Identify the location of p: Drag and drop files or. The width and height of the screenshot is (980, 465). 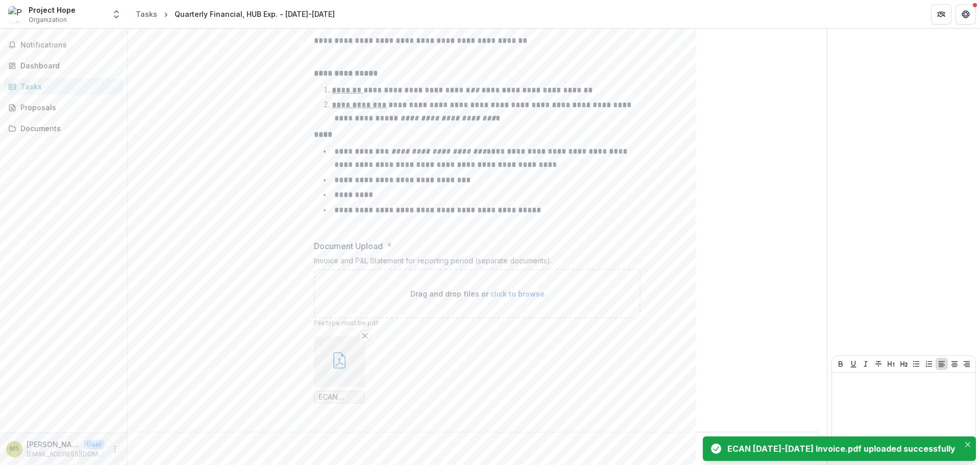
(477, 293).